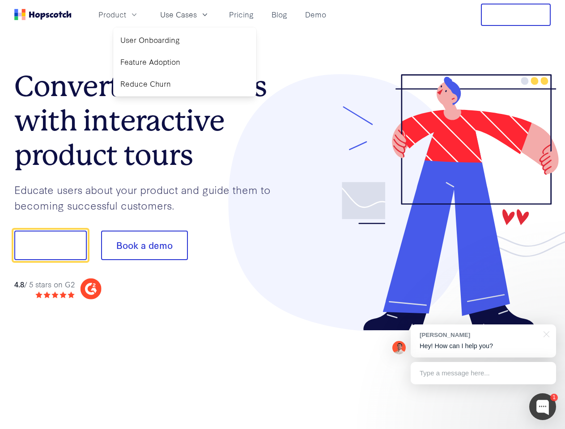 The image size is (565, 429). What do you see at coordinates (516, 15) in the screenshot?
I see `button: Free Trial` at bounding box center [516, 15].